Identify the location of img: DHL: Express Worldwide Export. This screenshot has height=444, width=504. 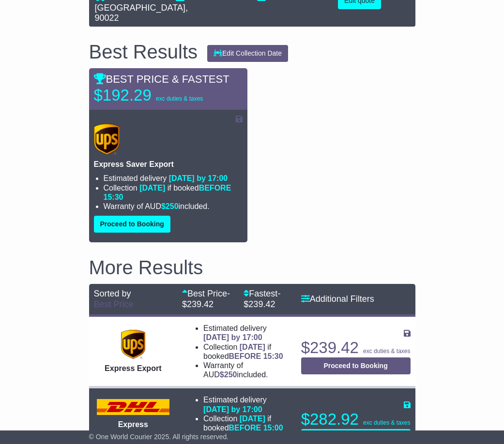
(133, 407).